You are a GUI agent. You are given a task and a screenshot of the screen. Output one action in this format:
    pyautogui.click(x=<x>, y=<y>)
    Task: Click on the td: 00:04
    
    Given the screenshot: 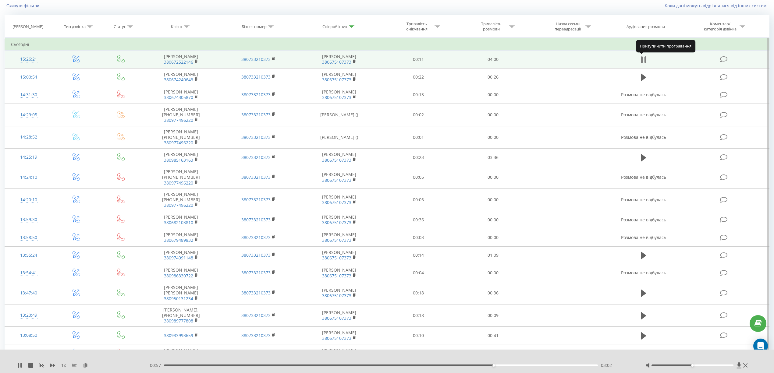 What is the action you would take?
    pyautogui.click(x=418, y=273)
    